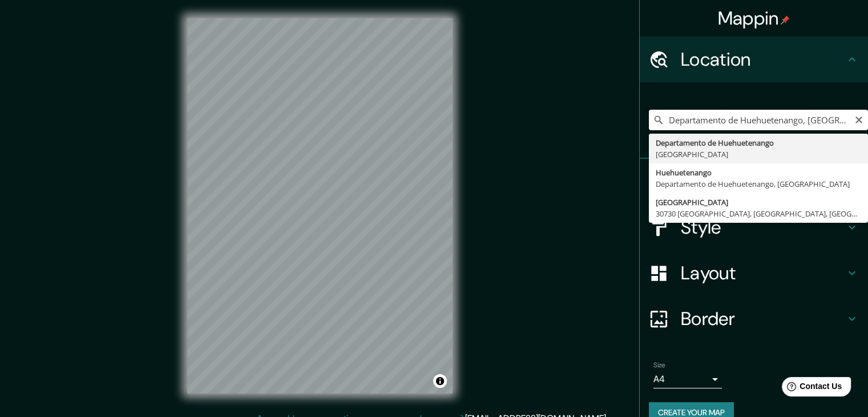  Describe the element at coordinates (758, 120) in the screenshot. I see `input: Pick your city or area` at that location.